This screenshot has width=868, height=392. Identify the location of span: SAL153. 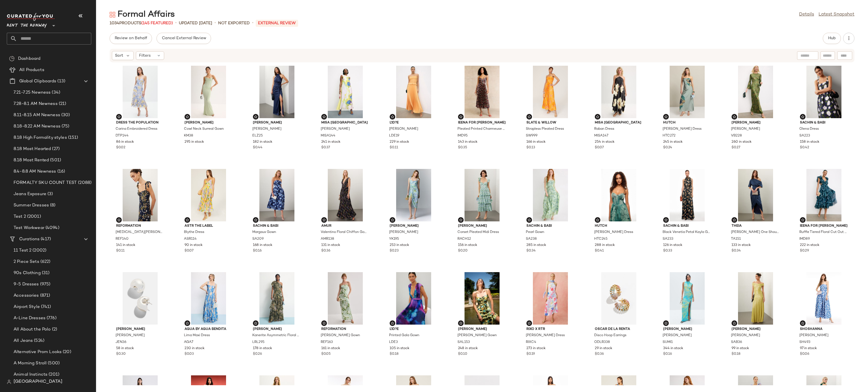
(464, 342).